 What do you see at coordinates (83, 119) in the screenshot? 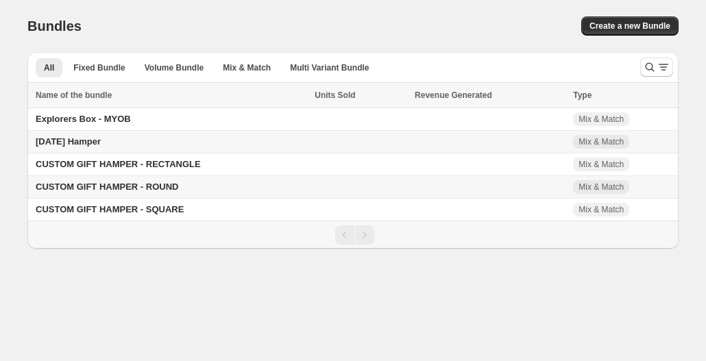
I see `span: Explorers Box - MYOB` at bounding box center [83, 119].